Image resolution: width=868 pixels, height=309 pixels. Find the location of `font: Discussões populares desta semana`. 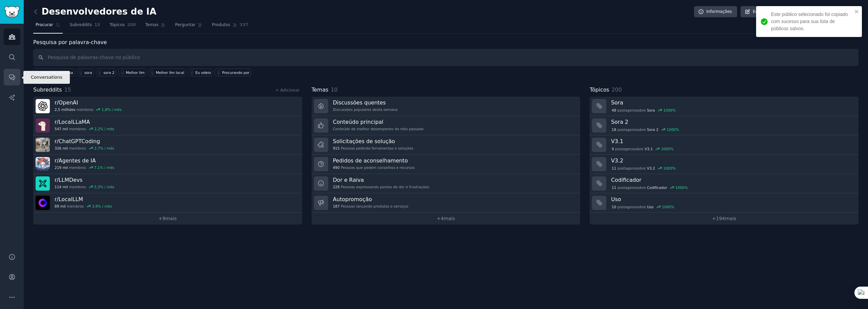

font: Discussões populares desta semana is located at coordinates (365, 109).